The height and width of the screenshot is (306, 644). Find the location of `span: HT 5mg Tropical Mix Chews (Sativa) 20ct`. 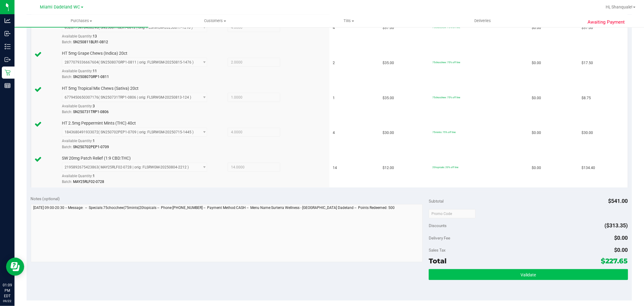

span: HT 5mg Tropical Mix Chews (Sativa) 20ct is located at coordinates (100, 88).